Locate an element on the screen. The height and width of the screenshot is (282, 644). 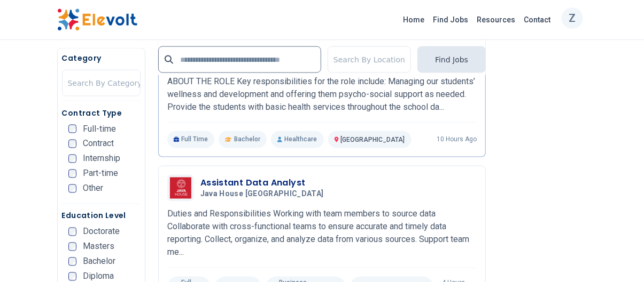
h5: Category is located at coordinates (101, 58).